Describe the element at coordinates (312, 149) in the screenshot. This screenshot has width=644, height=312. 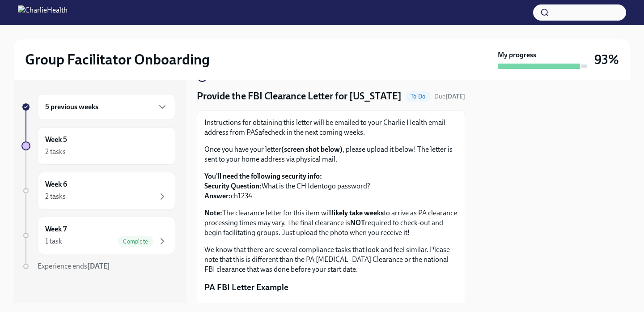
I see `strong: (screen shot below)` at that location.